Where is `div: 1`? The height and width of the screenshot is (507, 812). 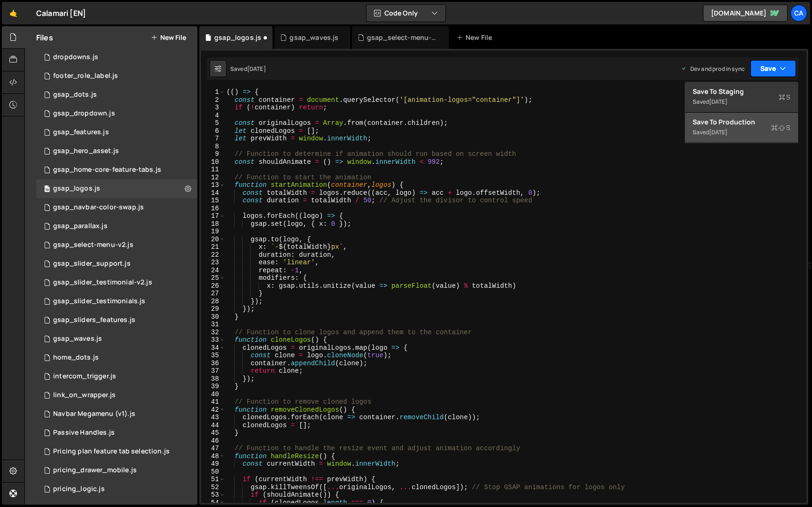 div: 1 is located at coordinates (213, 92).